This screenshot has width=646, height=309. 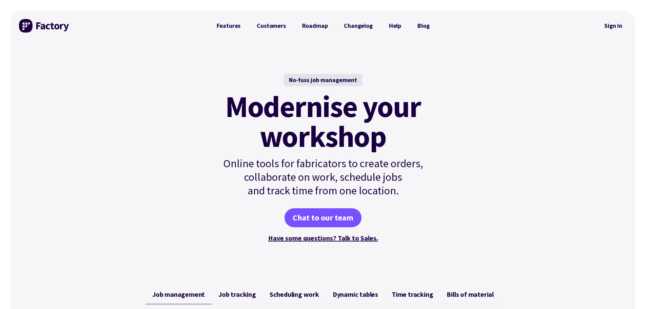 What do you see at coordinates (323, 218) in the screenshot?
I see `a: Chat to our team` at bounding box center [323, 218].